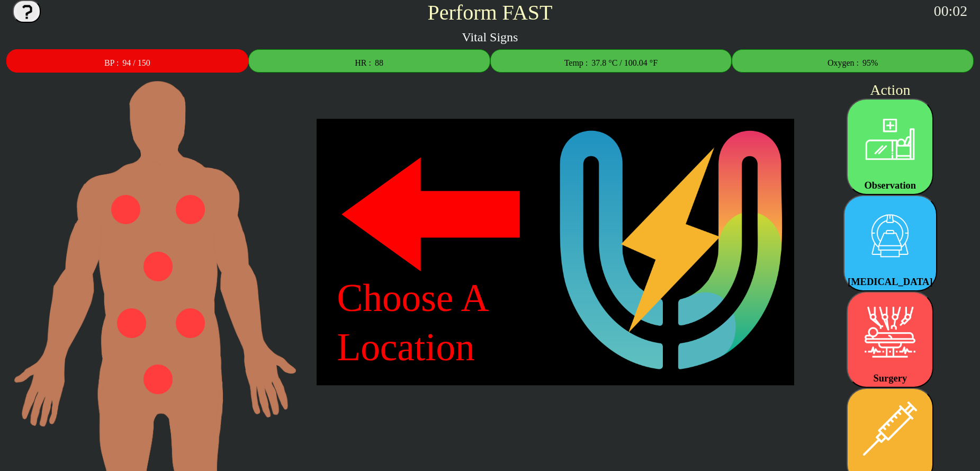 This screenshot has width=980, height=471. What do you see at coordinates (379, 63) in the screenshot?
I see `span: 88` at bounding box center [379, 63].